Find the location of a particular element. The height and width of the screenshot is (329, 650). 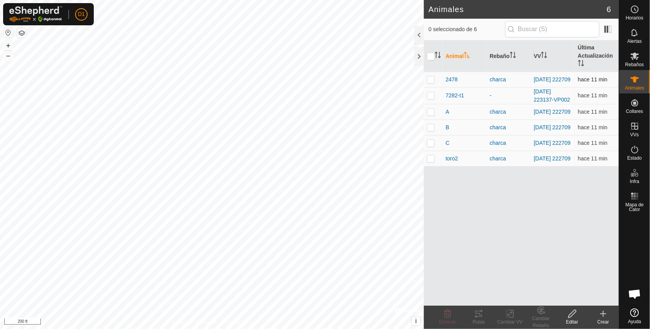

span: Rebaños is located at coordinates (635, 65).